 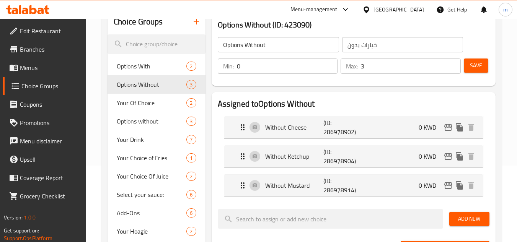 I want to click on a: Menus, so click(x=45, y=68).